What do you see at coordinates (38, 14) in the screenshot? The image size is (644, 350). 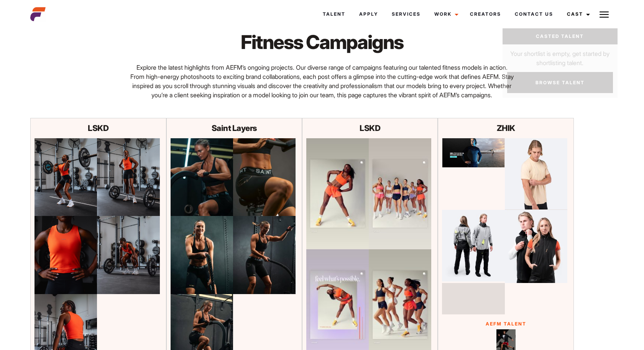 I see `img: cropped-aefm-brand-fav-22-square.png` at bounding box center [38, 14].